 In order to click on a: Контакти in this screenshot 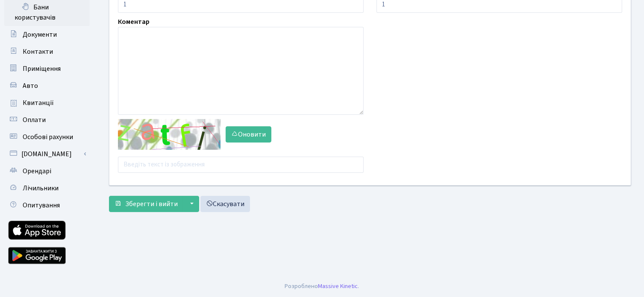, I will do `click(47, 51)`.